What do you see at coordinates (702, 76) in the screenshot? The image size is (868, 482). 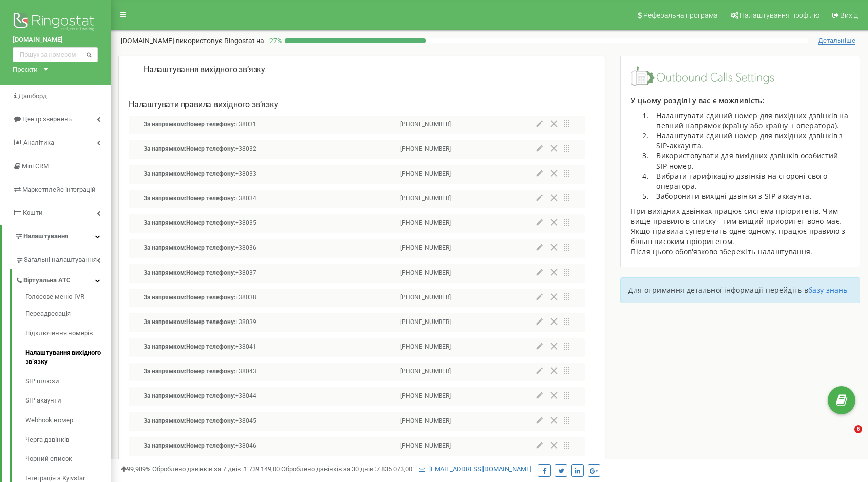 I see `img: image` at bounding box center [702, 76].